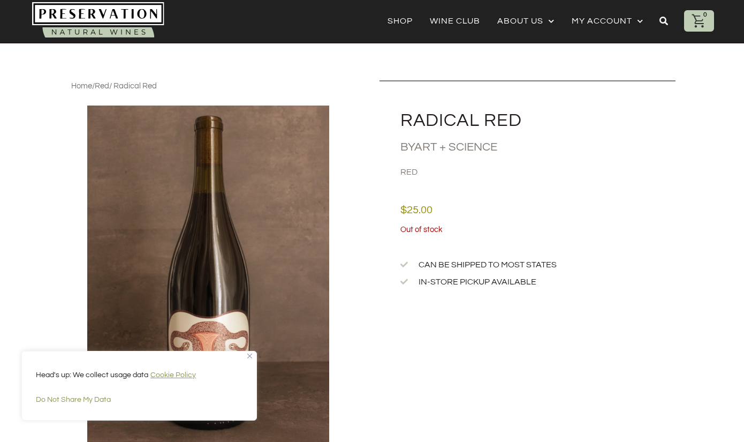 The image size is (744, 442). What do you see at coordinates (98, 21) in the screenshot?
I see `img: Natural-organic-biodynamic-wine` at bounding box center [98, 21].